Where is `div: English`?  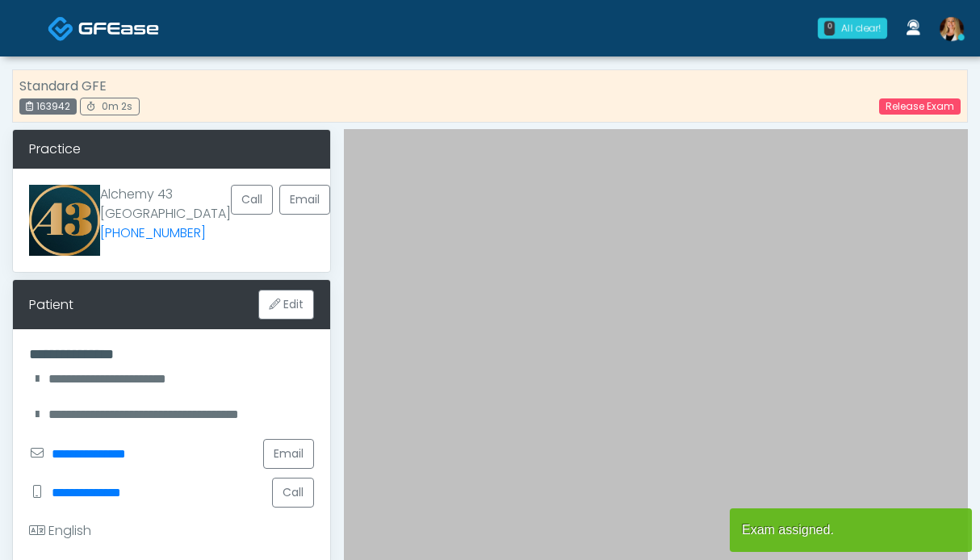 div: English is located at coordinates (60, 531).